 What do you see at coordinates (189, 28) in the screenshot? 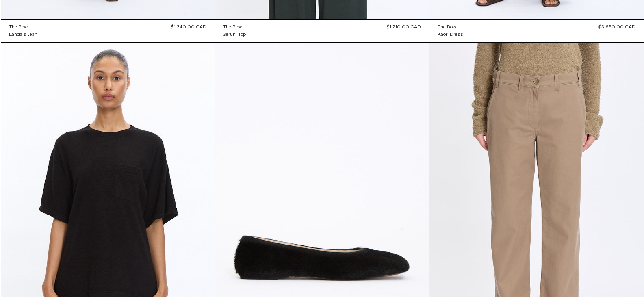
I see `div: $1,340.00 CAD` at bounding box center [189, 28].